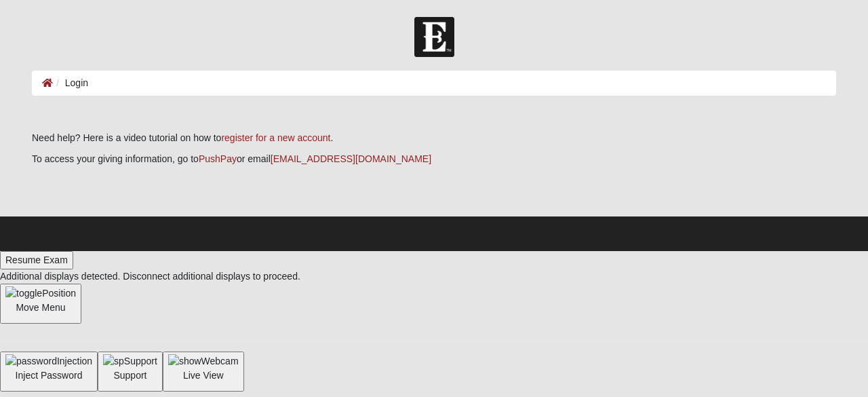 The width and height of the screenshot is (868, 397). I want to click on img: passwordInjection, so click(49, 361).